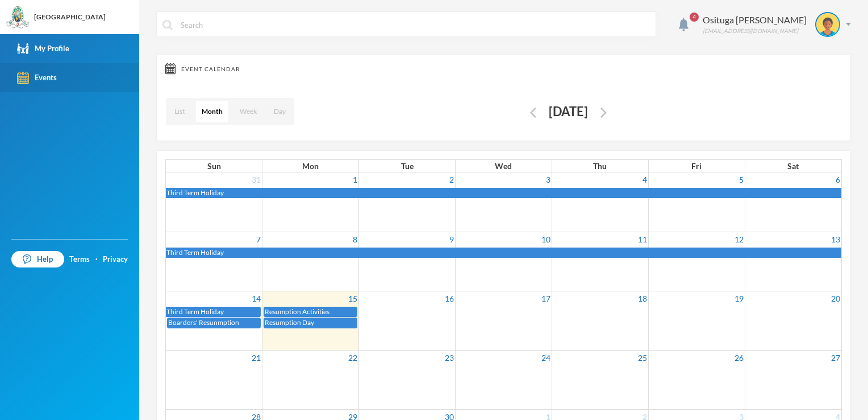  Describe the element at coordinates (835, 239) in the screenshot. I see `a: 13` at that location.